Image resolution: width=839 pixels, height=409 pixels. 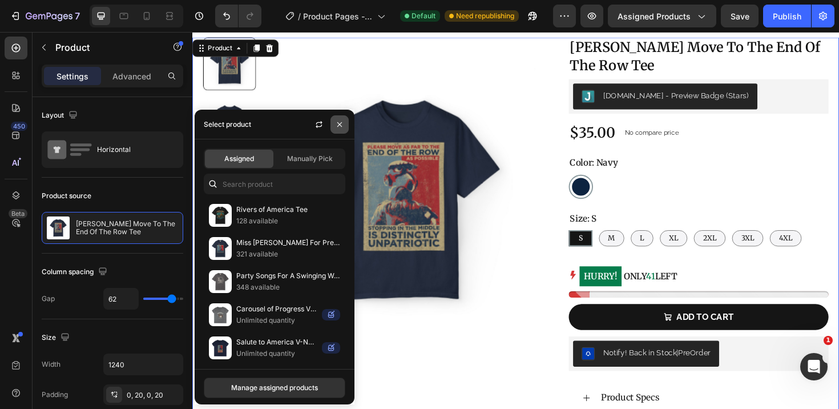 I want to click on div: Layout, so click(x=60, y=115).